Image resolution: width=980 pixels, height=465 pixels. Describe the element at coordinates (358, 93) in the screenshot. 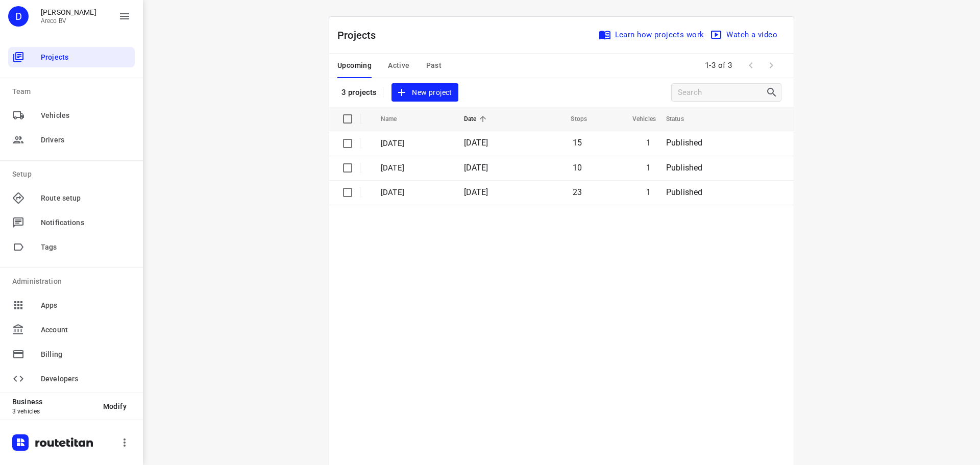

I see `p: 3 projects` at that location.